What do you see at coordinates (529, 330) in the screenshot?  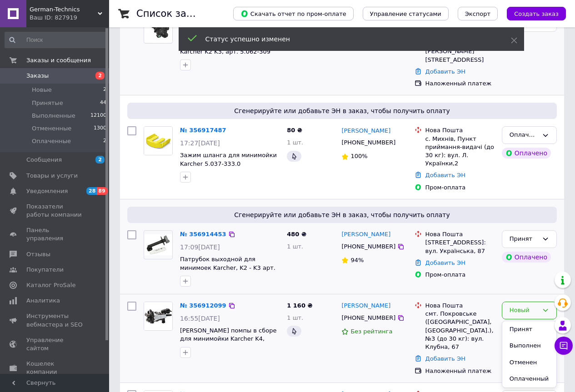 I see `li: Принят` at bounding box center [529, 330].